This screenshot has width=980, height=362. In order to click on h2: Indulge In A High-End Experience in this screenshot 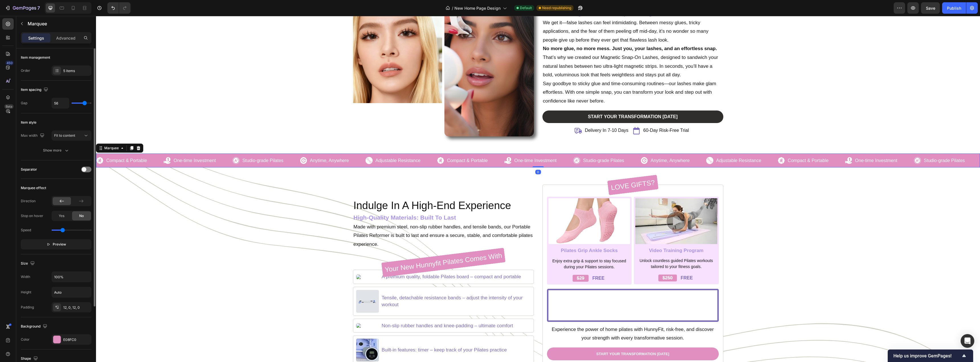, I will do `click(347, 190)`.